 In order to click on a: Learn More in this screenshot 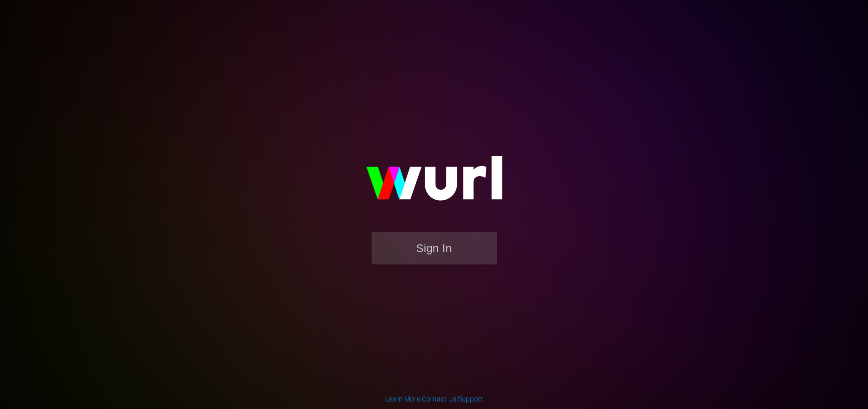, I will do `click(403, 399)`.